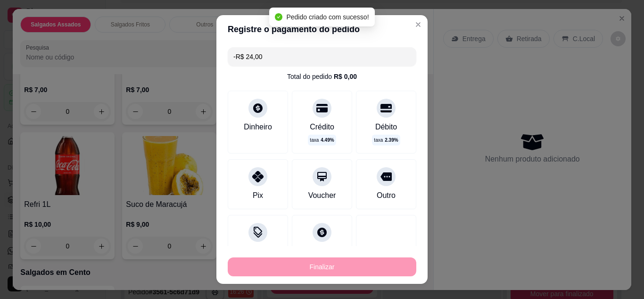 Image resolution: width=644 pixels, height=299 pixels. What do you see at coordinates (391, 140) in the screenshot?
I see `span: 2.39 %` at bounding box center [391, 140].